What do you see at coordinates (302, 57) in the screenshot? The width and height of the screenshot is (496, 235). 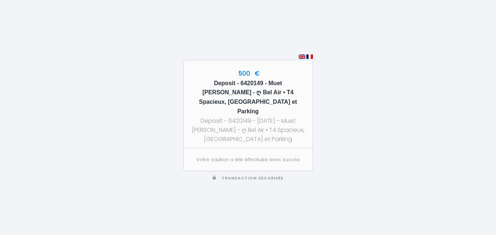 I see `img: en.png` at bounding box center [302, 57].